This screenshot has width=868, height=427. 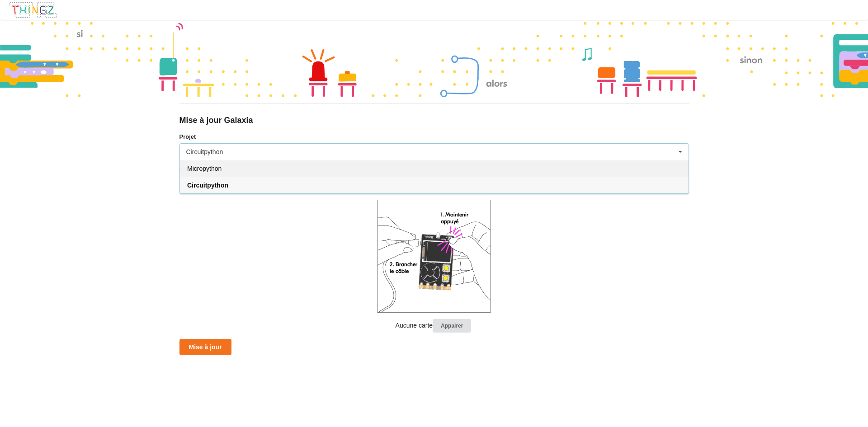 What do you see at coordinates (205, 152) in the screenshot?
I see `div: Circuitpython` at bounding box center [205, 152].